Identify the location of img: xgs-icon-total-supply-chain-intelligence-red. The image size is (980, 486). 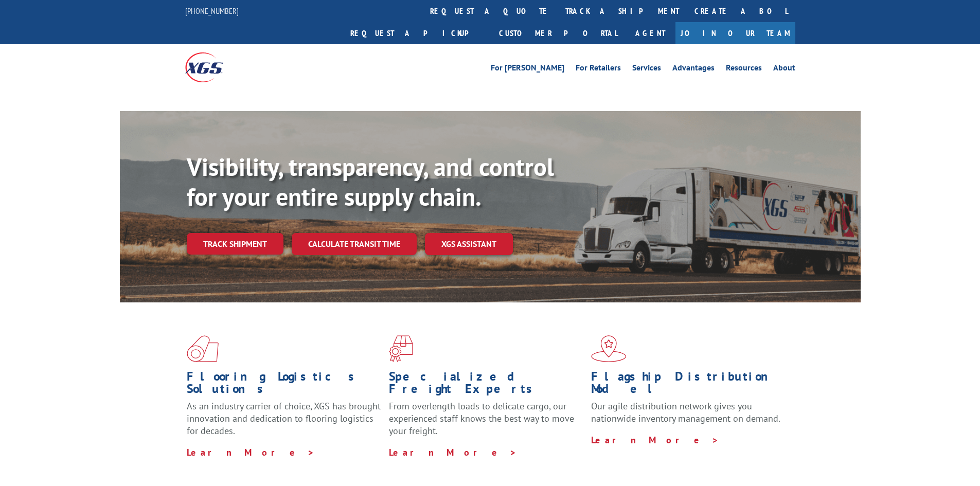
(203, 348).